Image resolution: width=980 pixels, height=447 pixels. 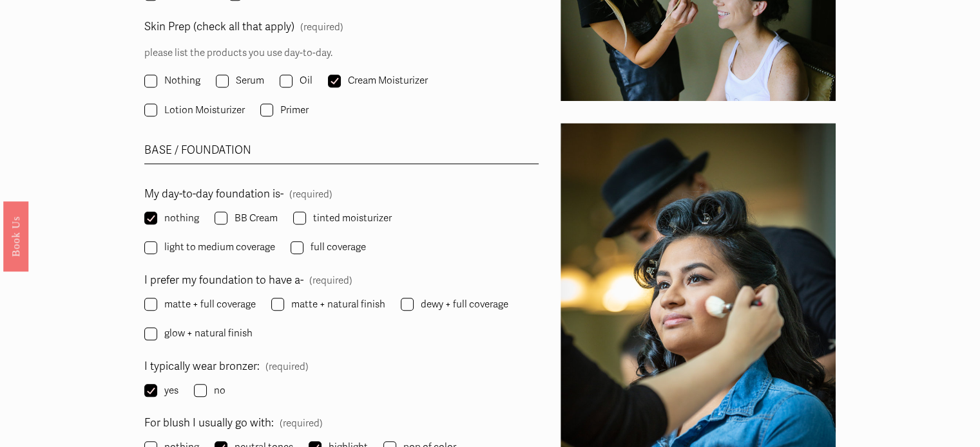 I want to click on p: please list the products you use day-to-day., so click(x=244, y=54).